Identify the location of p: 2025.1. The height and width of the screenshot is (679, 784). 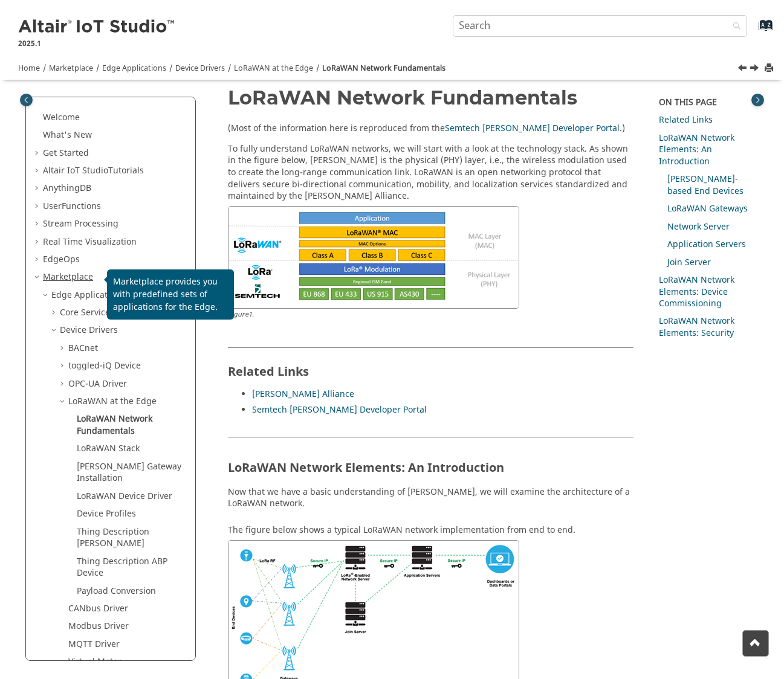
(97, 43).